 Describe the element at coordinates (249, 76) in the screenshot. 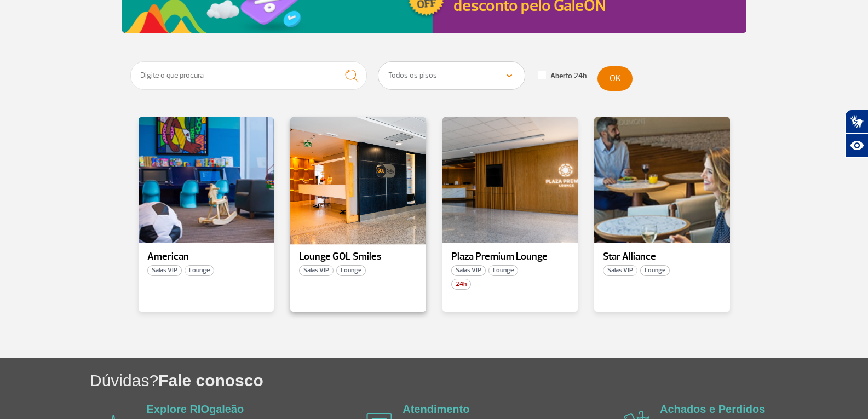

I see `input: Digite o que procura` at that location.